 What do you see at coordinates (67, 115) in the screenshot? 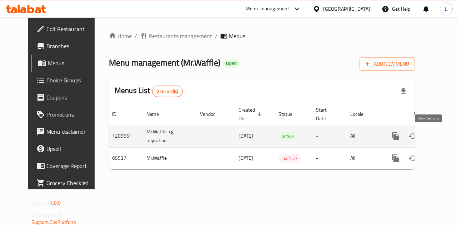
I see `a: Promotions` at bounding box center [67, 115].